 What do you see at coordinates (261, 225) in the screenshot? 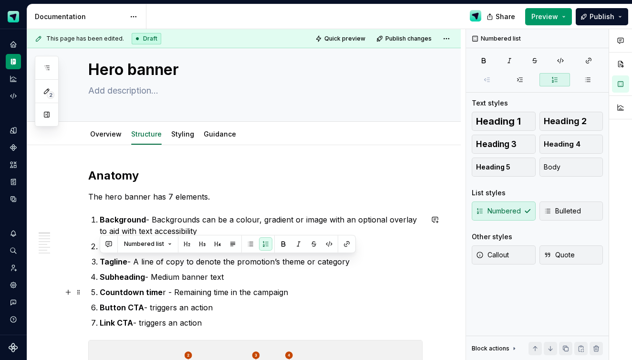
I see `p: - Backgrounds can be a colour, gradient or image with an optional overlay to aid with text access...` at bounding box center [261, 225].